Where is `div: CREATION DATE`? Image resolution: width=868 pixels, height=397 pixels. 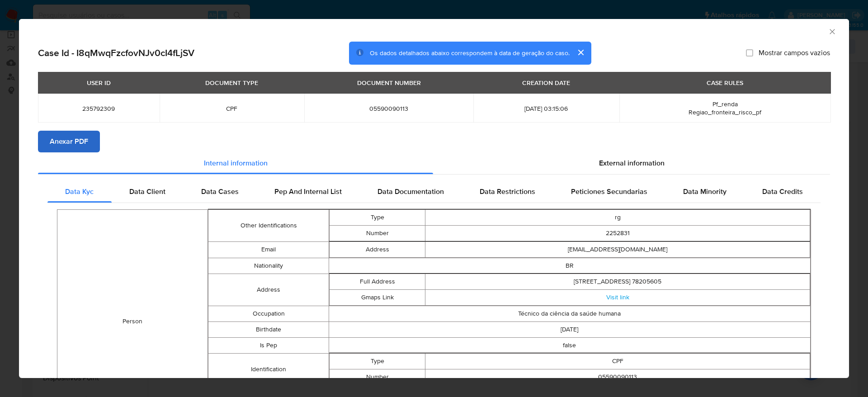 div: CREATION DATE is located at coordinates (546, 83).